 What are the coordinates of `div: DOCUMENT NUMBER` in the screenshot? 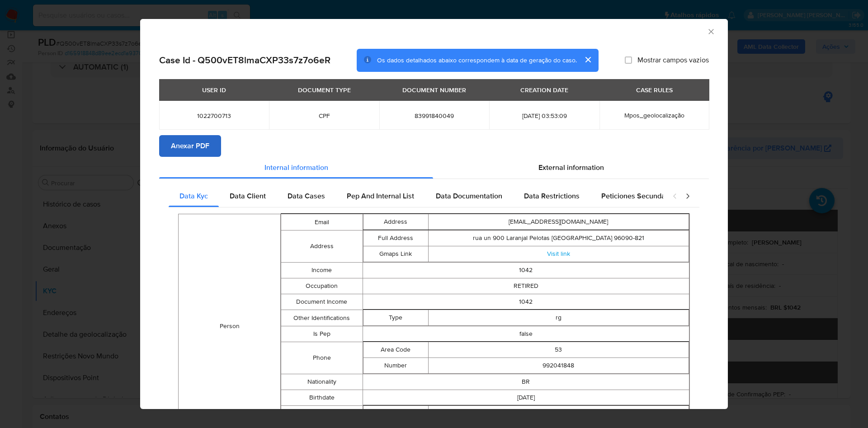 It's located at (434, 90).